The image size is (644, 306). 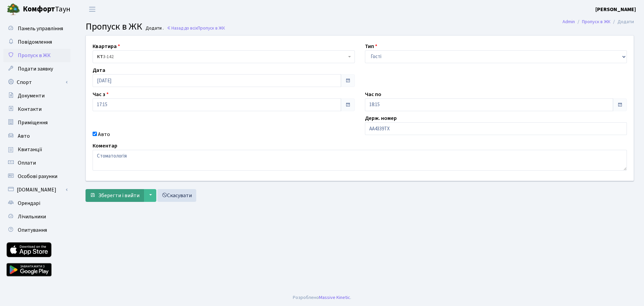 I want to click on span: Квитанції, so click(x=30, y=149).